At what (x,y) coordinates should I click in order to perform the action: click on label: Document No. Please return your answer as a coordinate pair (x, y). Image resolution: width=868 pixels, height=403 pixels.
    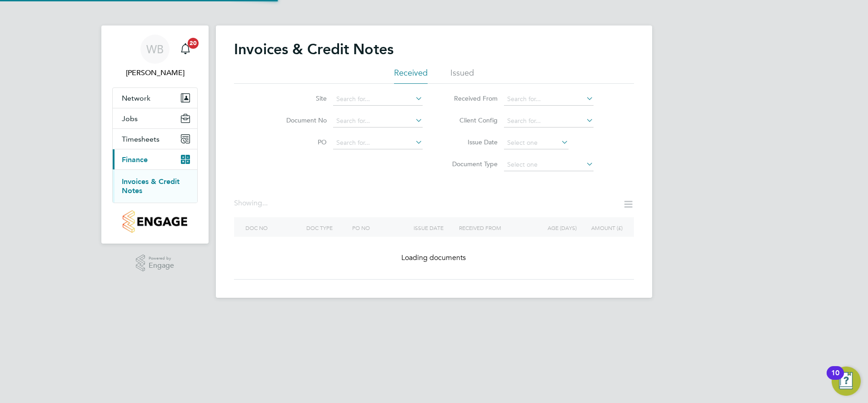
    Looking at the image, I should click on (300, 120).